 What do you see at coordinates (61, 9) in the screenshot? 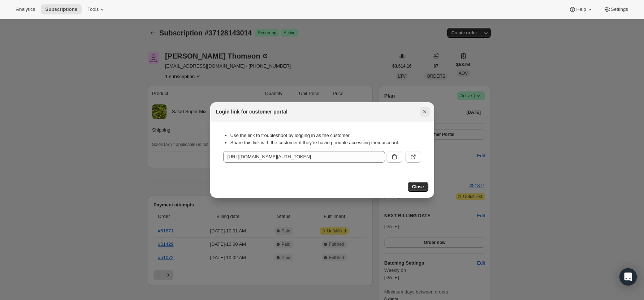
I see `button: Subscriptions` at bounding box center [61, 9].